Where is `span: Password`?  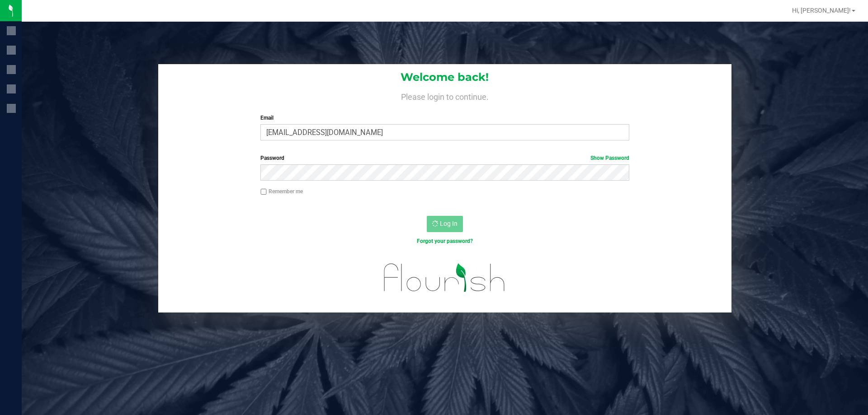 span: Password is located at coordinates (272, 158).